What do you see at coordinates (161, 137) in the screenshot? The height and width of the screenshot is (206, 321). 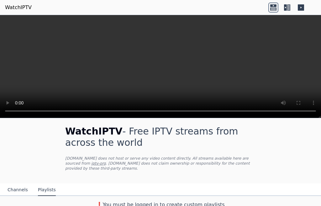 I see `h1: - Free IPTV streams from across the world` at bounding box center [161, 137].